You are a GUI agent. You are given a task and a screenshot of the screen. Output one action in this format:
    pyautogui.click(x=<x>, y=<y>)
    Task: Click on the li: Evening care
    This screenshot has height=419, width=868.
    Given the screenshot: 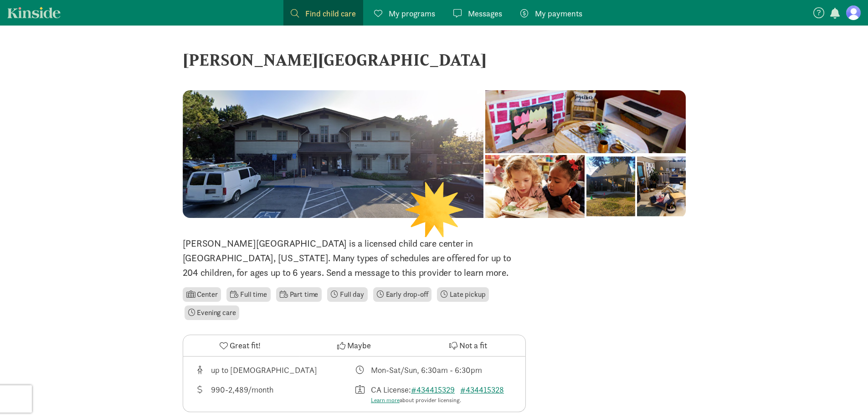 What is the action you would take?
    pyautogui.click(x=212, y=313)
    